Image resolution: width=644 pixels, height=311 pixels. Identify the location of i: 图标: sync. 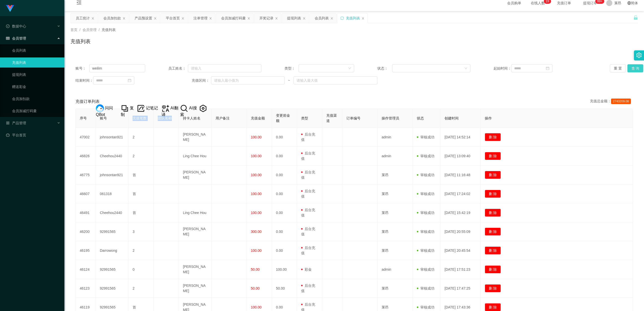
(342, 18).